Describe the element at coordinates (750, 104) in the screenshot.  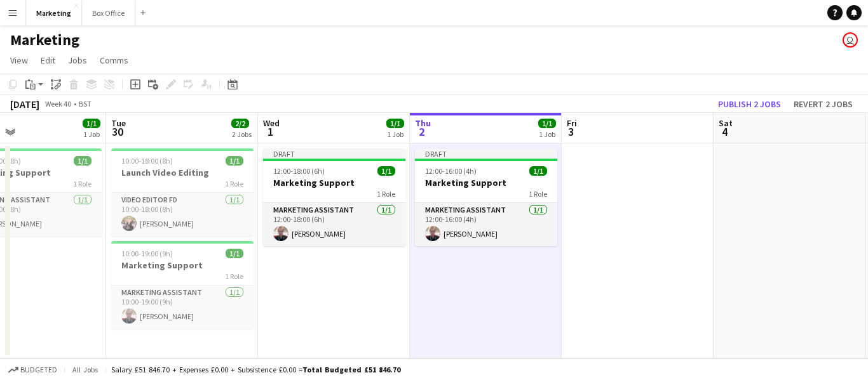
I see `button: Publish 2 jobs` at that location.